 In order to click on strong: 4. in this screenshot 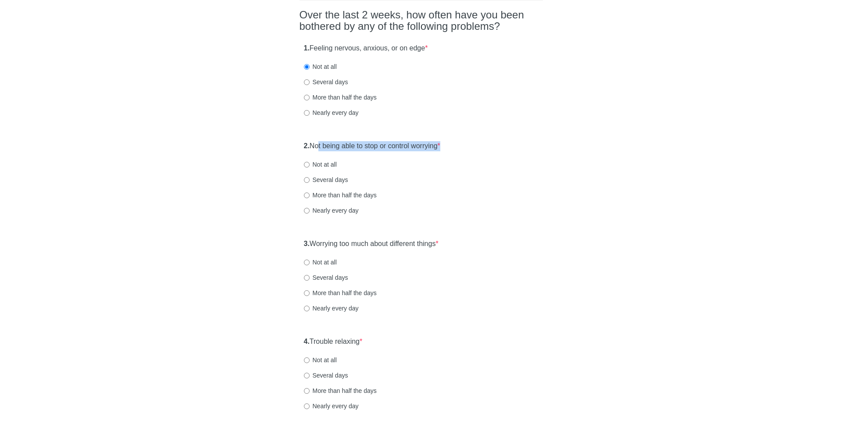, I will do `click(307, 341)`.